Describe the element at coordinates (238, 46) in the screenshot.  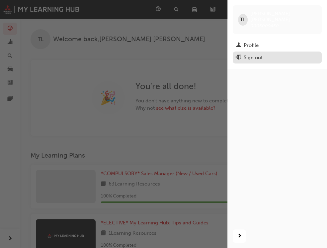
I see `span: man-icon` at that location.